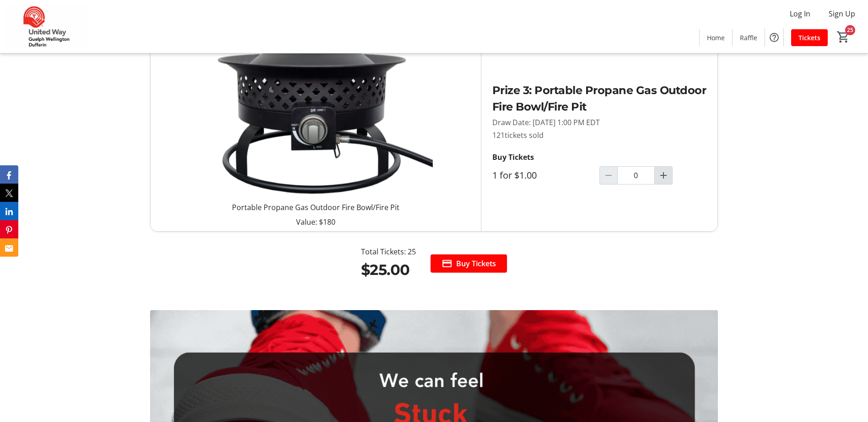 Image resolution: width=868 pixels, height=422 pixels. Describe the element at coordinates (842, 14) in the screenshot. I see `span: Sign Up` at that location.